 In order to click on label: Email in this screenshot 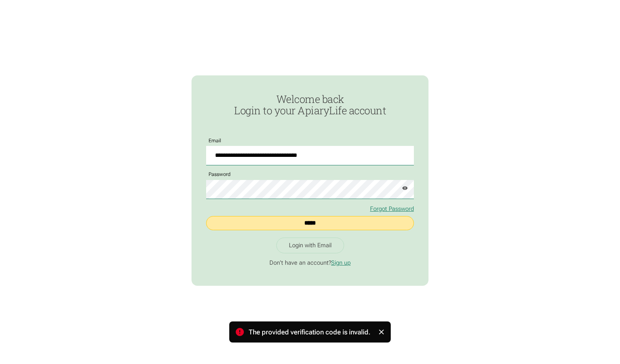, I will do `click(215, 141)`.